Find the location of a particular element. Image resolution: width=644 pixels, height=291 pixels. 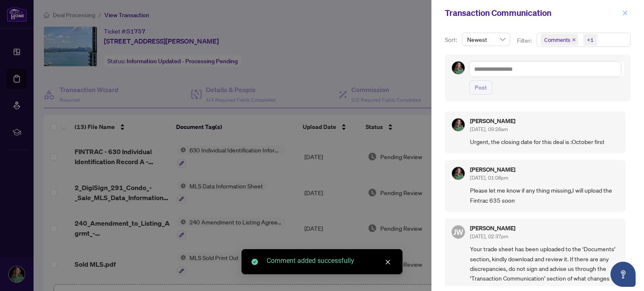

button: Open asap is located at coordinates (623, 274).